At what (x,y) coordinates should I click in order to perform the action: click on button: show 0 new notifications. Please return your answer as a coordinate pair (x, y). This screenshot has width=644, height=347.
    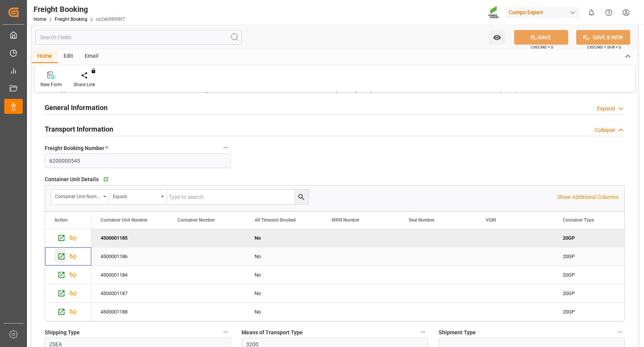
    Looking at the image, I should click on (591, 12).